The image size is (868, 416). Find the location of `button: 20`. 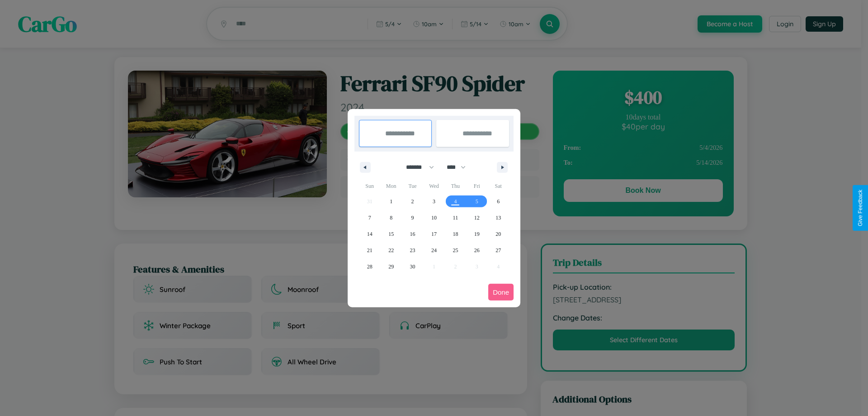

button: 20 is located at coordinates (498, 234).